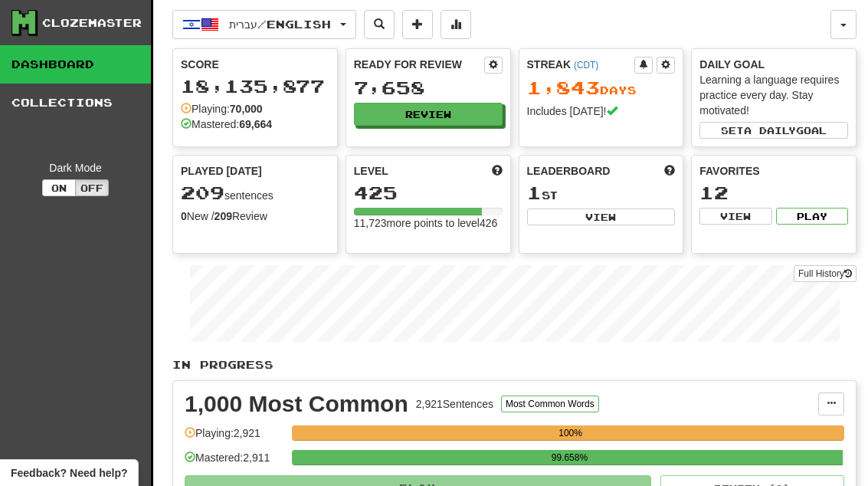 Image resolution: width=868 pixels, height=486 pixels. What do you see at coordinates (569, 458) in the screenshot?
I see `div: 99.658%` at bounding box center [569, 458].